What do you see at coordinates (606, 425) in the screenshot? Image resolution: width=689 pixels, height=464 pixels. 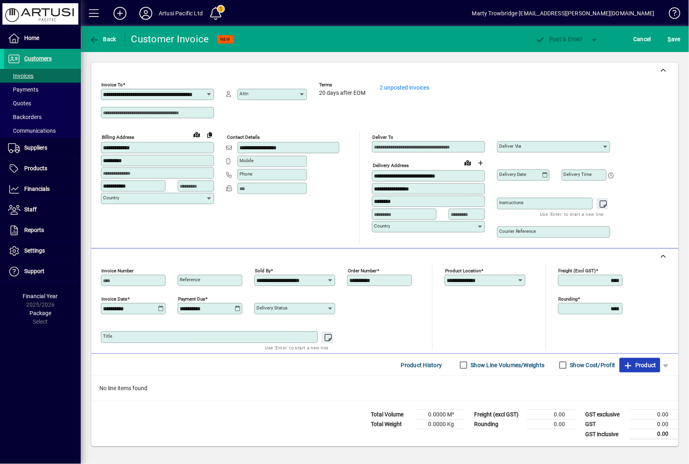 I see `td: GST` at bounding box center [606, 425].